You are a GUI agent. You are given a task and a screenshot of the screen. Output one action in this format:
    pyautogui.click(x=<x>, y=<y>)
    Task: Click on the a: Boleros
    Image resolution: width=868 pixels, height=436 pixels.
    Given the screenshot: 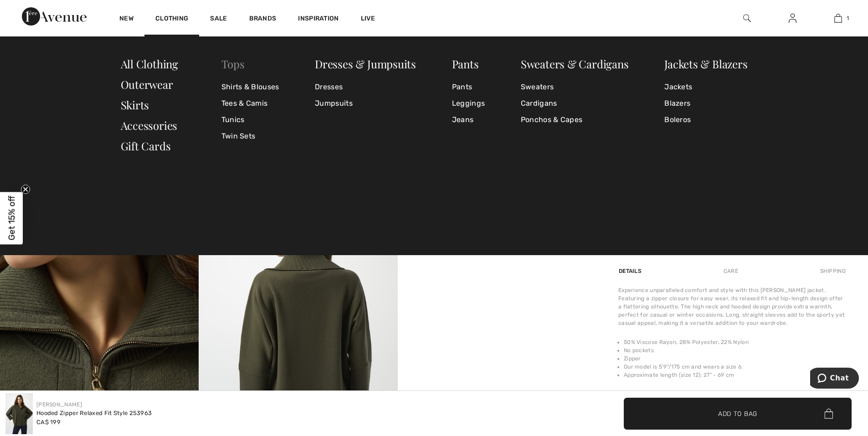 What is the action you would take?
    pyautogui.click(x=705, y=120)
    